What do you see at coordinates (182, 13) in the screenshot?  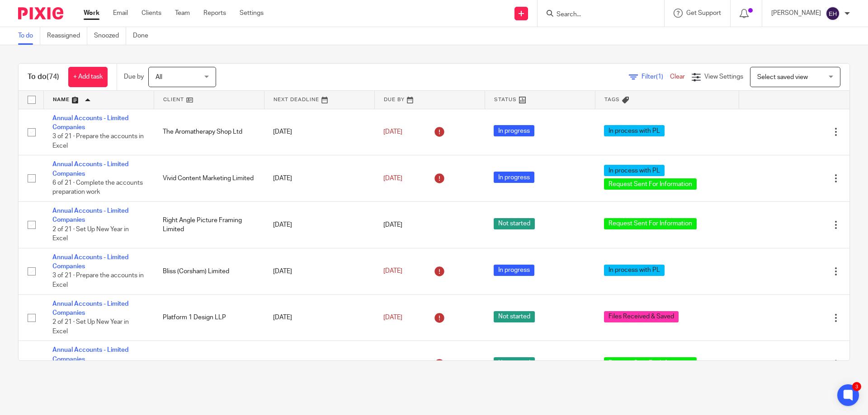 I see `a: Team` at bounding box center [182, 13].